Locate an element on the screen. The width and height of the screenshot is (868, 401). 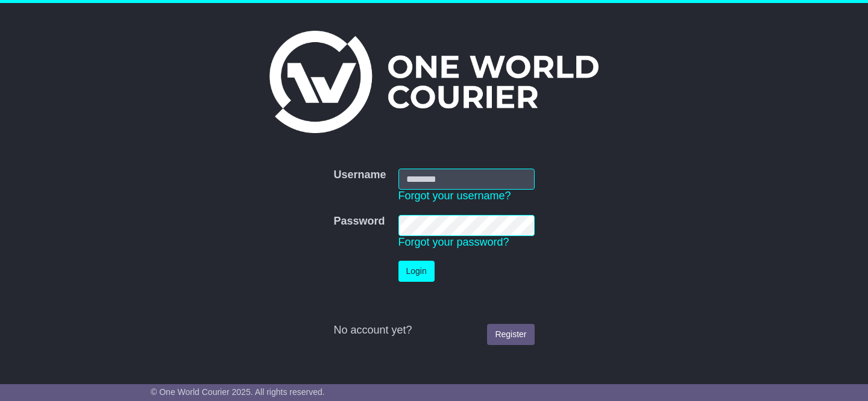
a: Register is located at coordinates (511, 334).